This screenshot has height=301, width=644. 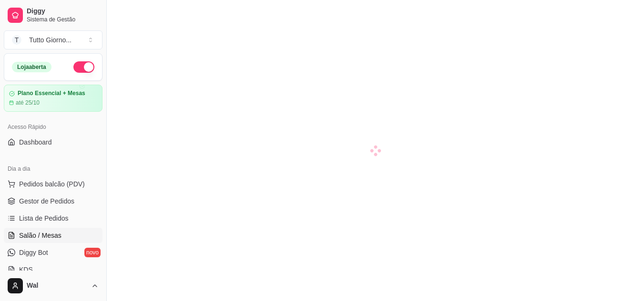 I want to click on a: Dashboard, so click(x=53, y=142).